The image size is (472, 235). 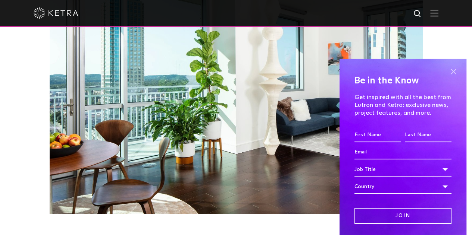 I want to click on img: search icon, so click(x=417, y=14).